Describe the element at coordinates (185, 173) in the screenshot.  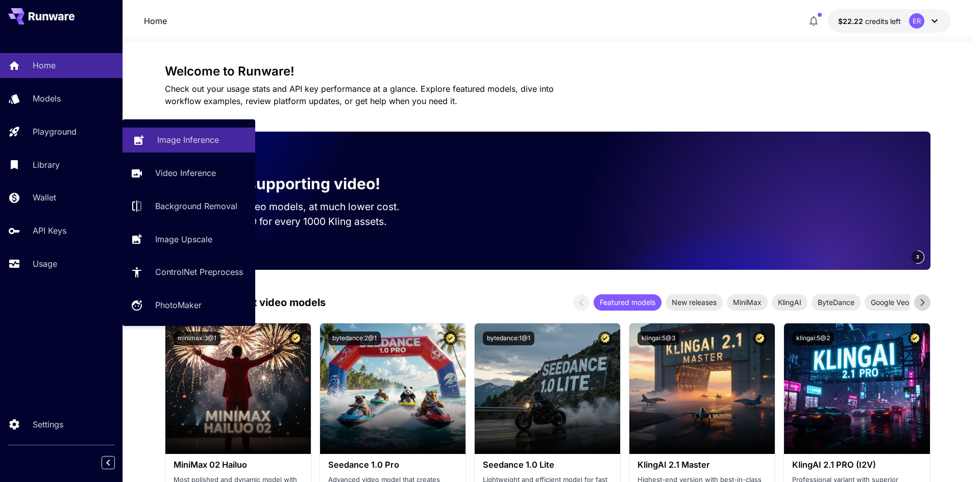
I see `p: Video Inference` at that location.